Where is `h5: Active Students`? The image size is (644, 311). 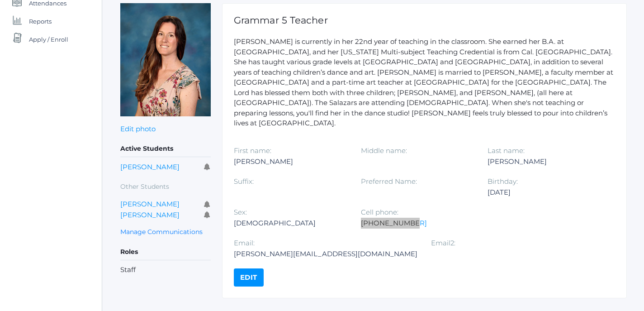
h5: Active Students is located at coordinates (166, 149).